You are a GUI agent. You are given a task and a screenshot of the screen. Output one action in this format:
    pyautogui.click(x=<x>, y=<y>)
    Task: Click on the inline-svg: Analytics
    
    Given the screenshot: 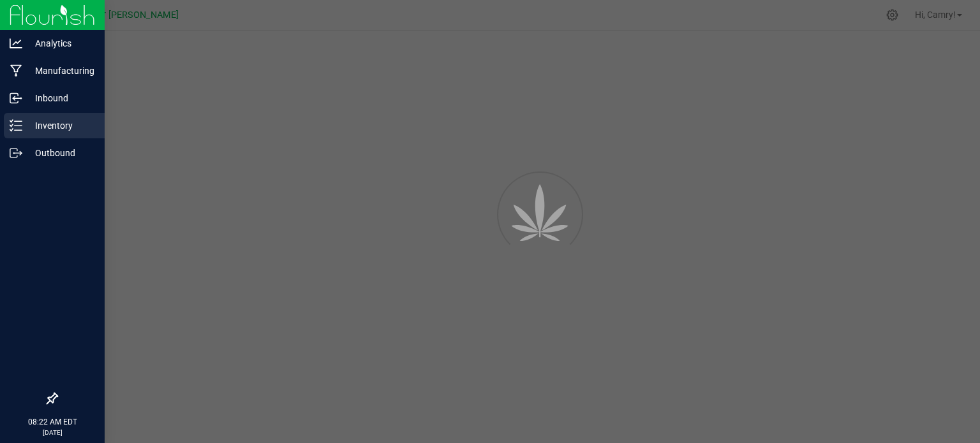 What is the action you would take?
    pyautogui.click(x=16, y=43)
    